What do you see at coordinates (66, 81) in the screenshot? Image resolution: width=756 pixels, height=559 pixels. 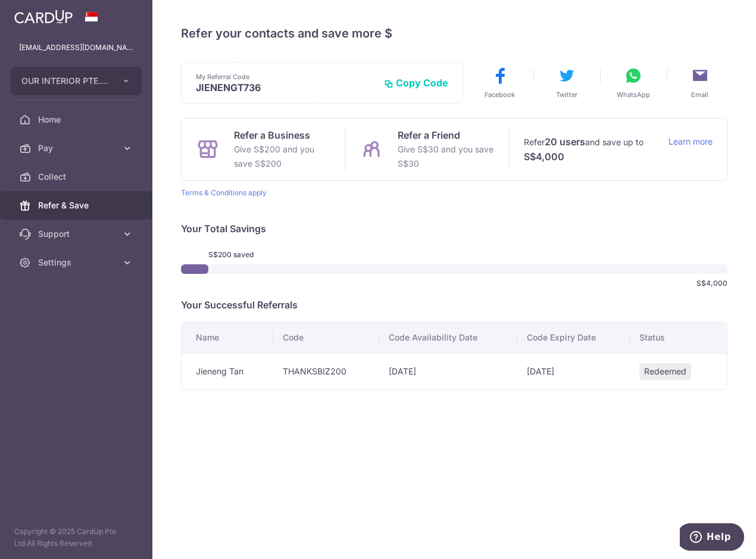 I see `span: OUR INTERIOR PTE. LTD.` at bounding box center [66, 81].